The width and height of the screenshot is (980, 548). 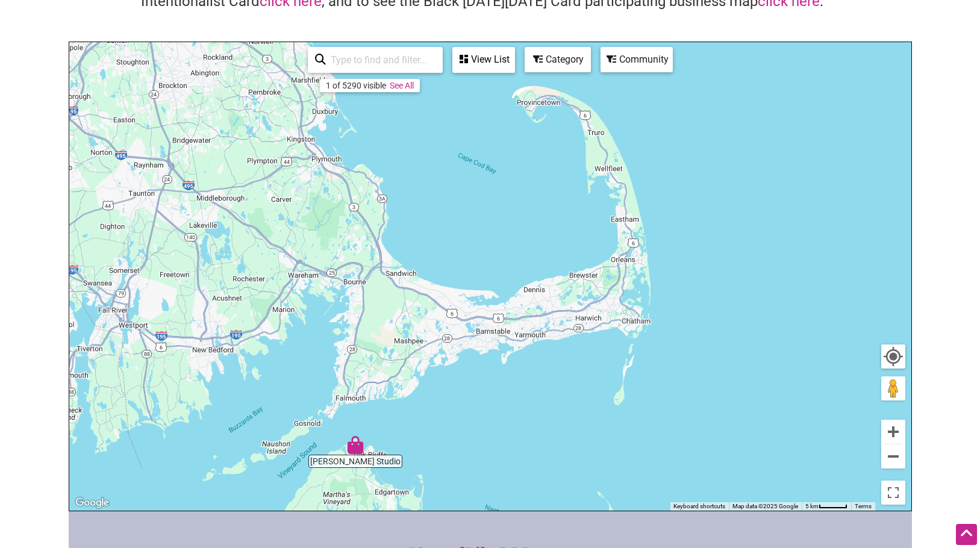 What do you see at coordinates (484, 59) in the screenshot?
I see `div: See a list of the visible businesses` at bounding box center [484, 59].